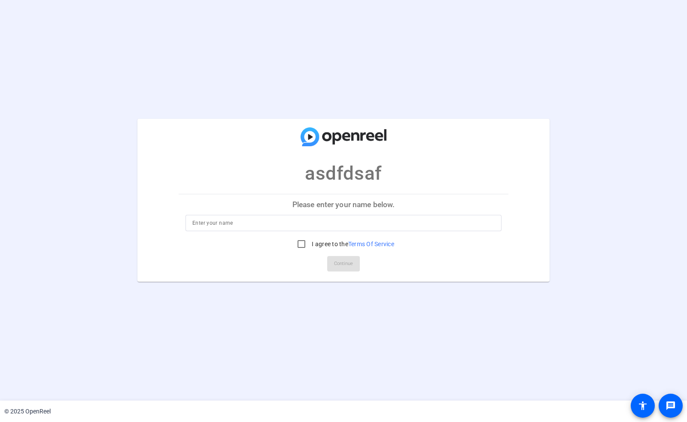  What do you see at coordinates (642, 406) in the screenshot?
I see `mat-icon: accessibility` at bounding box center [642, 406].